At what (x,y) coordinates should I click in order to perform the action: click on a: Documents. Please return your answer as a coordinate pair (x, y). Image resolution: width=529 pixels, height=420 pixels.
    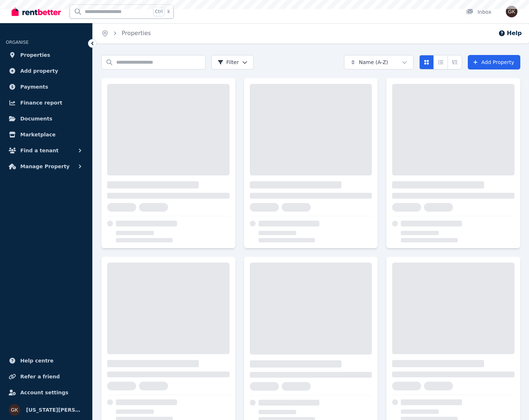
    Looking at the image, I should click on (46, 119).